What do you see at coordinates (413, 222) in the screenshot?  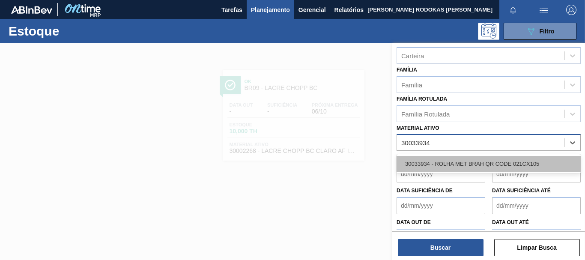 I see `label: Data out de` at bounding box center [413, 222].